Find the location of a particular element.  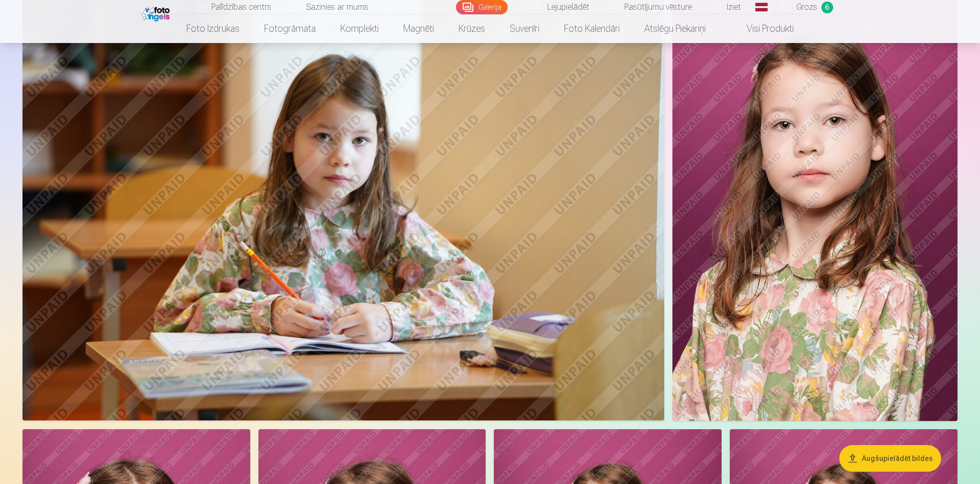

a: Komplekti is located at coordinates (359, 29).